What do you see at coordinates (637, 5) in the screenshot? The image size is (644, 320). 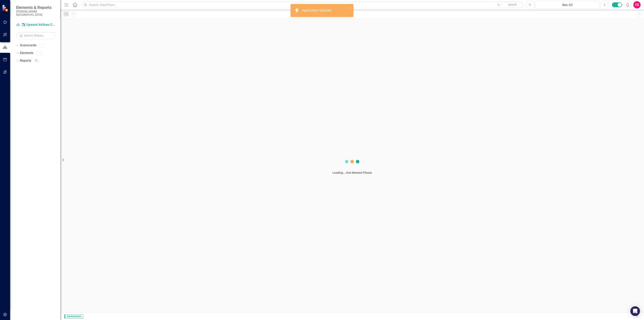 I see `div: CS` at bounding box center [637, 5].